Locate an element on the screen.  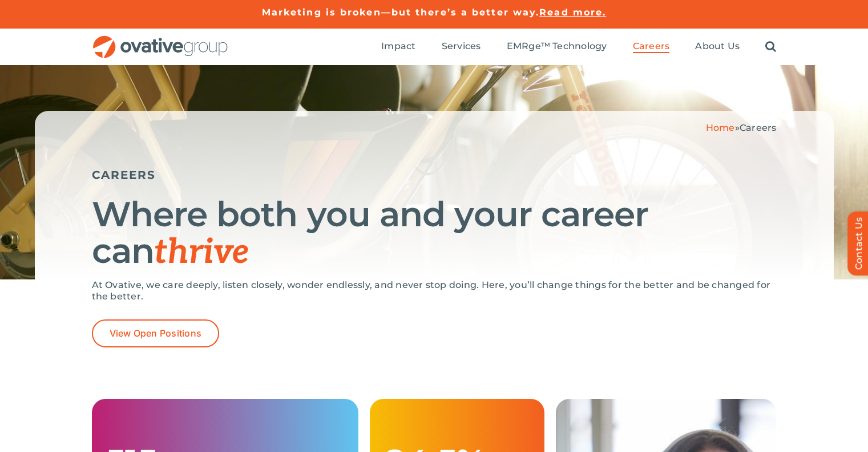
a: OG_Full_horizontal_RGB is located at coordinates (160, 40).